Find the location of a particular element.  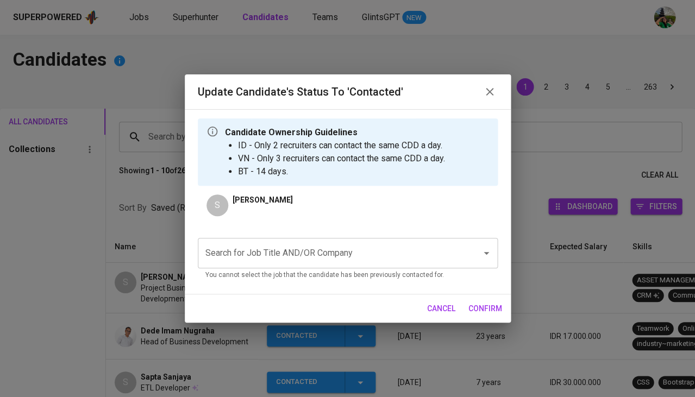

span: confirm is located at coordinates (485, 309).